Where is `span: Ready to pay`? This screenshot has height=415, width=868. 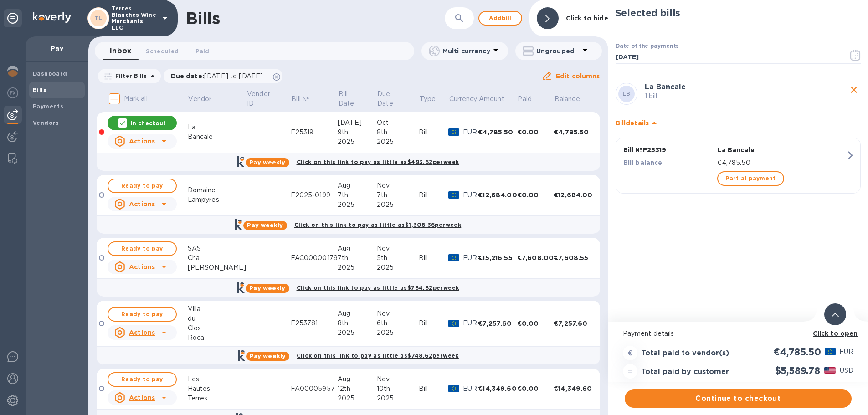
span: Ready to pay is located at coordinates (142, 249).